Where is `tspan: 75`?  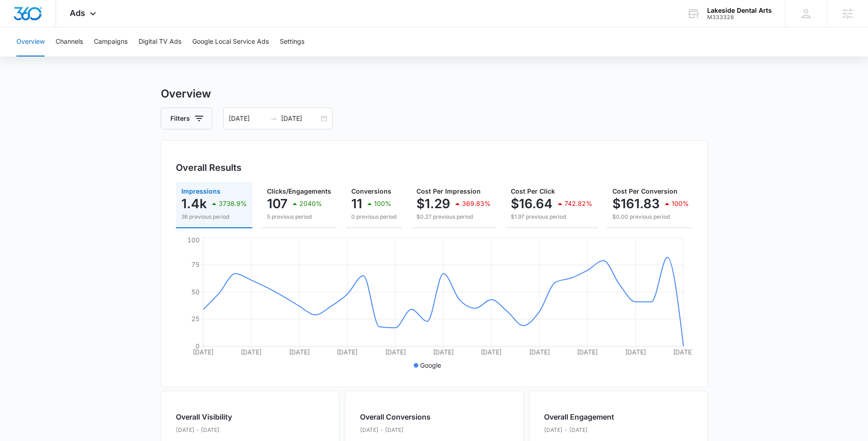 tspan: 75 is located at coordinates (195, 264).